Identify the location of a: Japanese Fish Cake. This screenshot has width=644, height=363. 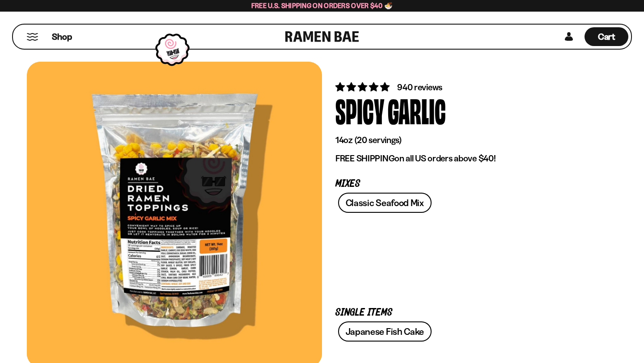
(385, 331).